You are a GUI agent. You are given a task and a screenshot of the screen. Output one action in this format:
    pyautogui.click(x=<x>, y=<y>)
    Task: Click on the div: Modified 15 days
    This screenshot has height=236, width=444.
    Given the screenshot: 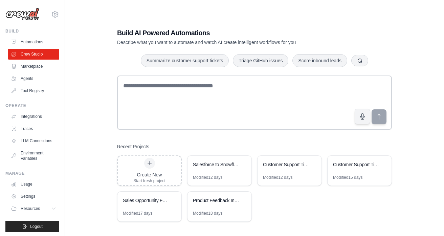 What is the action you would take?
    pyautogui.click(x=348, y=177)
    